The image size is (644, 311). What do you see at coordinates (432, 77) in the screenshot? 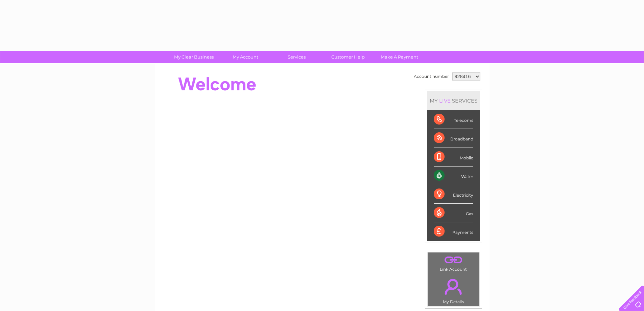
I see `td: Account number` at bounding box center [432, 77].